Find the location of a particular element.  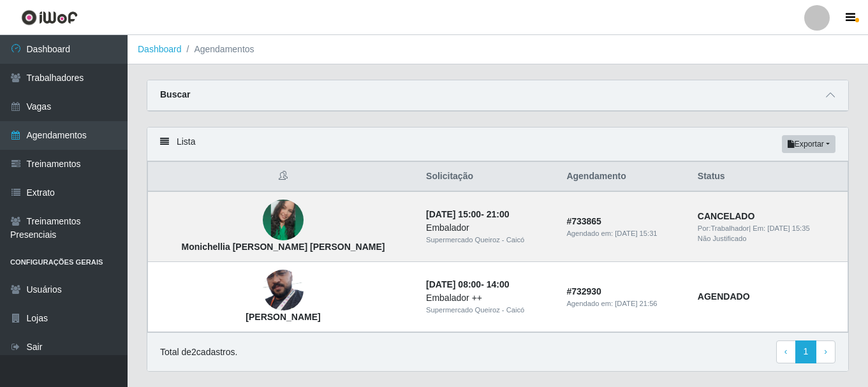

img: CoreUI Logo is located at coordinates (49, 18).